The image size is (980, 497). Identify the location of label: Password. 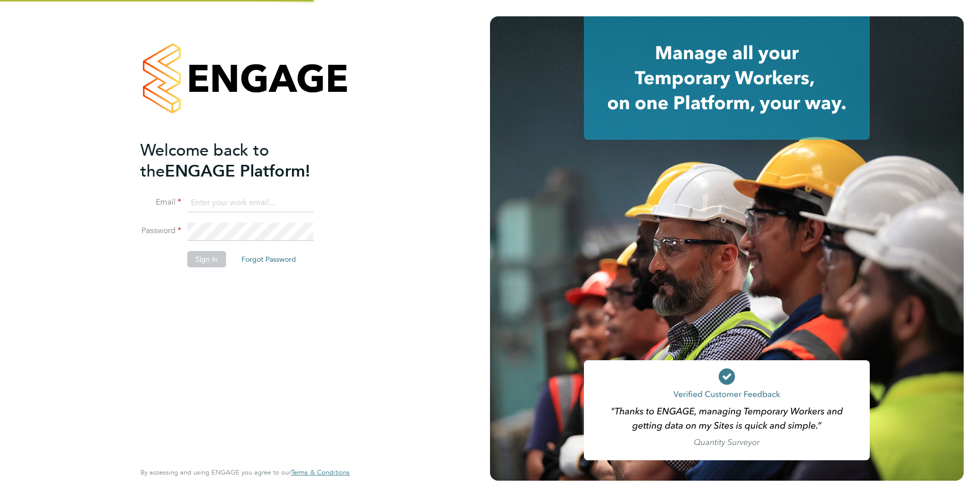
(161, 231).